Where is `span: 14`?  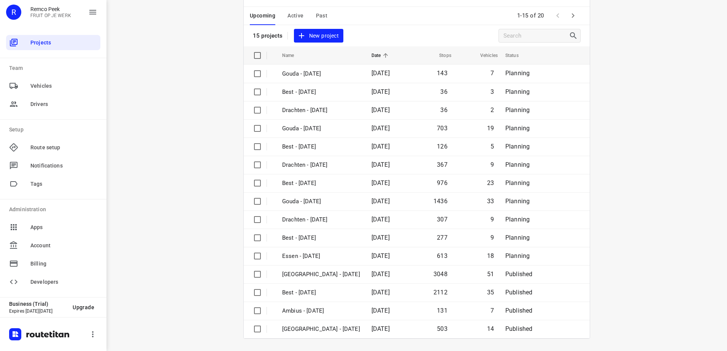 span: 14 is located at coordinates (490, 329).